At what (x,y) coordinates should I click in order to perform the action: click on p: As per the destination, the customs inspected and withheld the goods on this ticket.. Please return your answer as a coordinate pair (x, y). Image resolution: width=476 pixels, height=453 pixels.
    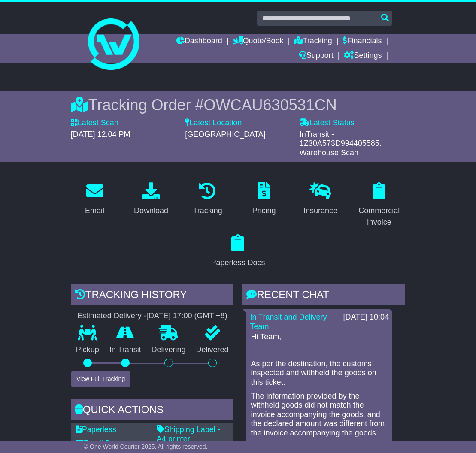
    Looking at the image, I should click on (319, 373).